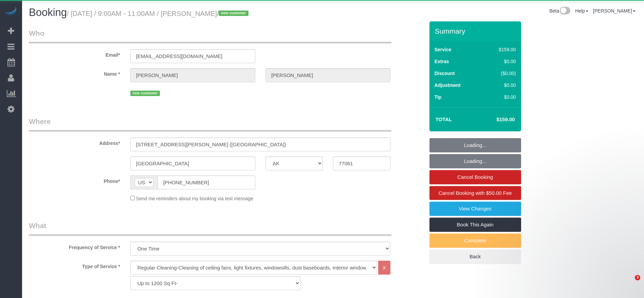 The height and width of the screenshot is (298, 644). Describe the element at coordinates (444, 120) in the screenshot. I see `strong: Total` at that location.